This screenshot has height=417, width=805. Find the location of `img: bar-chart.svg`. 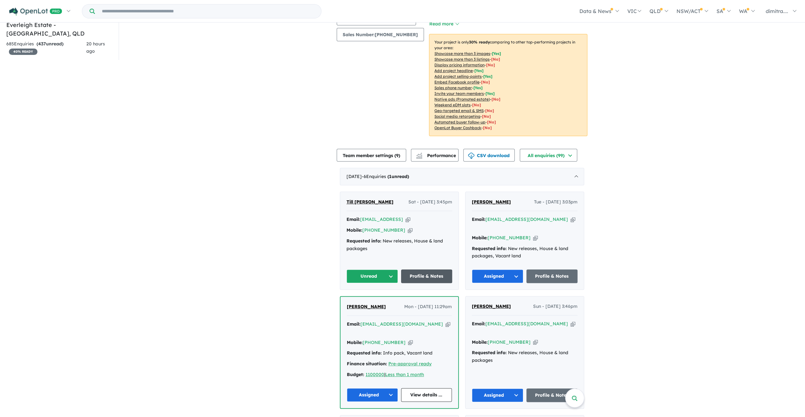

img: bar-chart.svg is located at coordinates (419, 156).